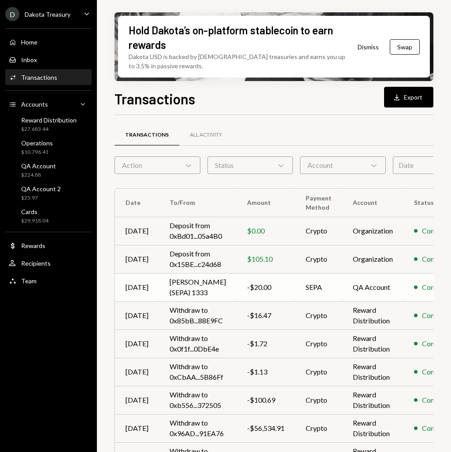 This screenshot has width=451, height=452. Describe the element at coordinates (198, 372) in the screenshot. I see `td: Withdraw to 0xCbAA...5B86Ff` at that location.